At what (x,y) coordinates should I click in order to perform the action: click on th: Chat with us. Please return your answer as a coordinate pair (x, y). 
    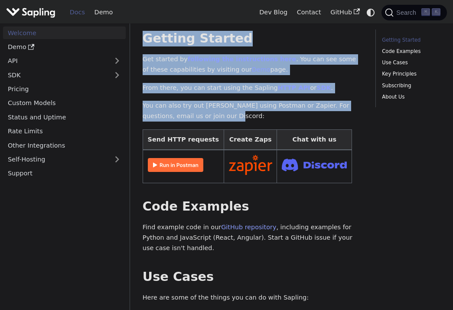
    Looking at the image, I should click on (314, 139).